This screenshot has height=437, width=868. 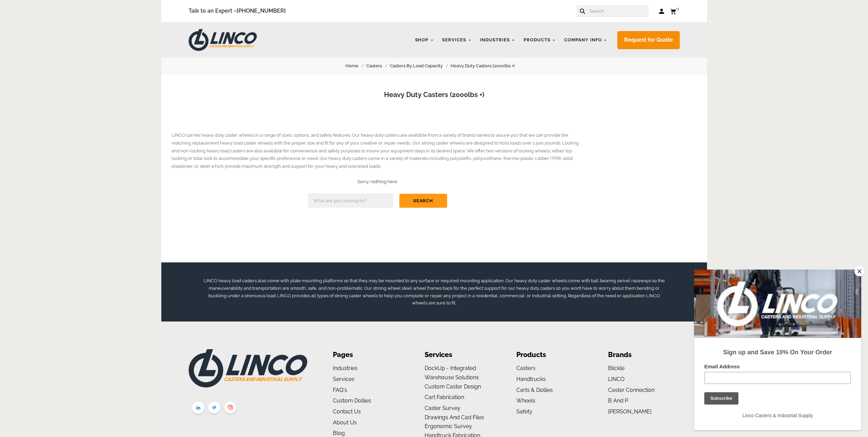 I want to click on a: Drawings and Cad Files, so click(x=454, y=417).